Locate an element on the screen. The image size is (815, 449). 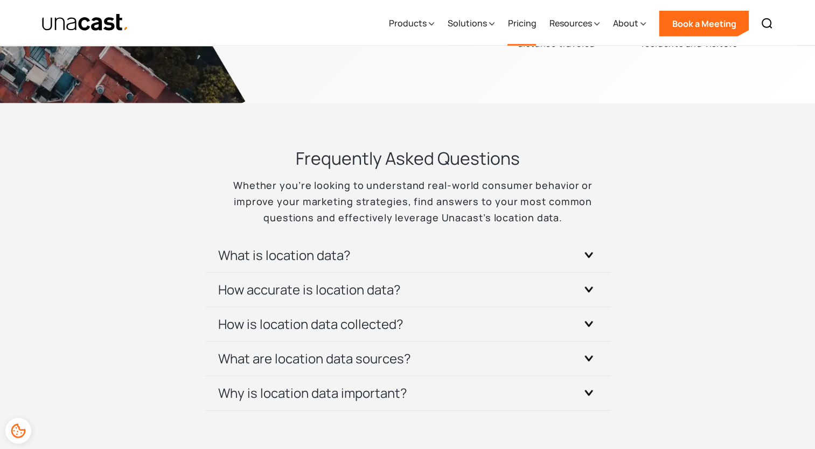
h3: Frequently Asked Questions is located at coordinates (408, 158).